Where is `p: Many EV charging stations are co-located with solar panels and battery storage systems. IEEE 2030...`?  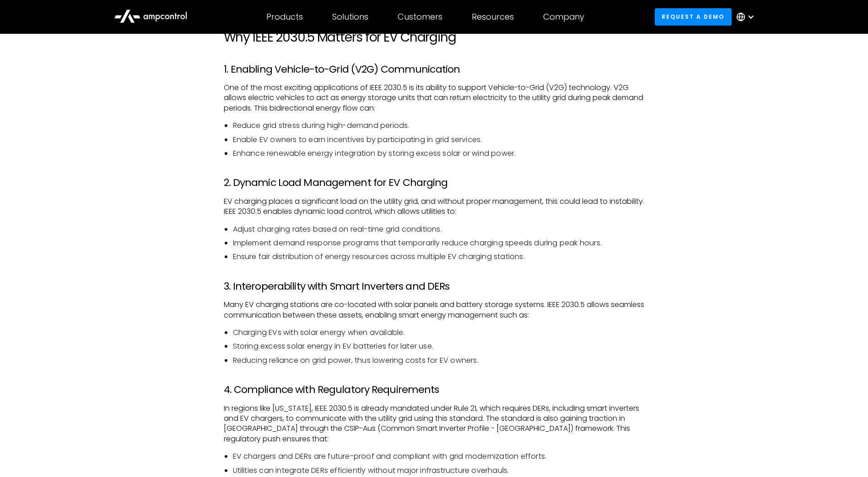
p: Many EV charging stations are co-located with solar panels and battery storage systems. IEEE 2030... is located at coordinates (434, 310).